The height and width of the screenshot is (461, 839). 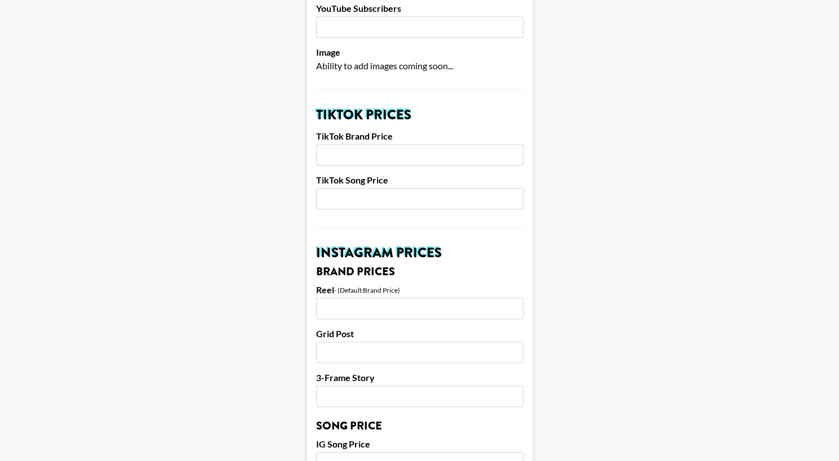 What do you see at coordinates (367, 290) in the screenshot?
I see `div: - (Default Brand Price)` at bounding box center [367, 290].